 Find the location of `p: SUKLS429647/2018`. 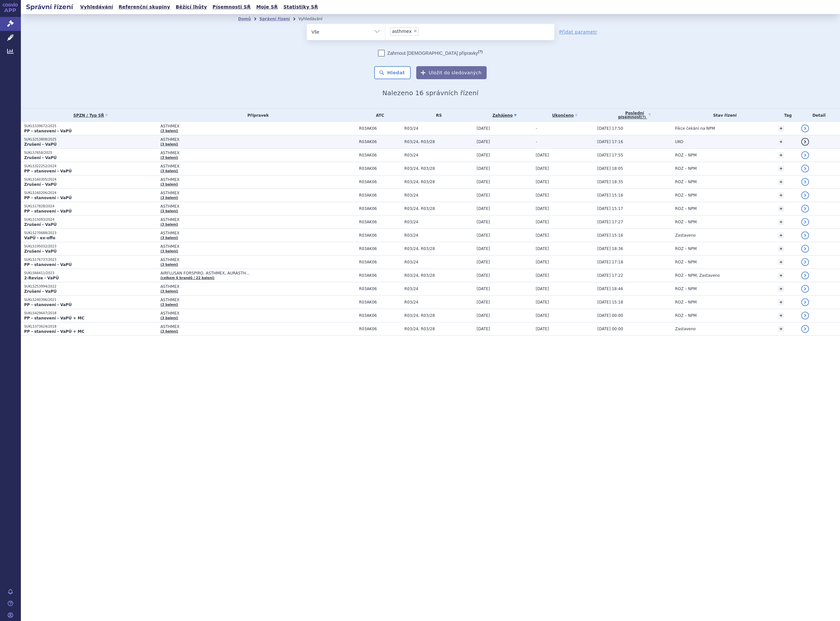

p: SUKLS429647/2018 is located at coordinates (91, 313).